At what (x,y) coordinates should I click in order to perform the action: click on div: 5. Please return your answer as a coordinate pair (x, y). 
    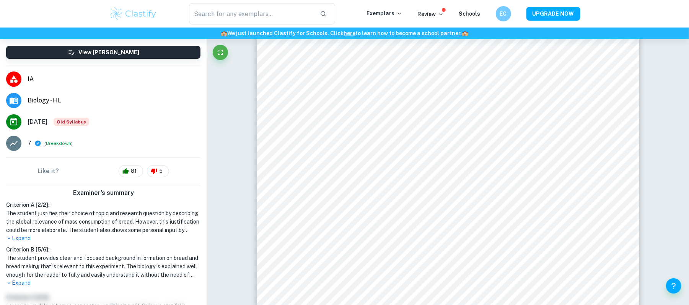
    Looking at the image, I should click on (158, 171).